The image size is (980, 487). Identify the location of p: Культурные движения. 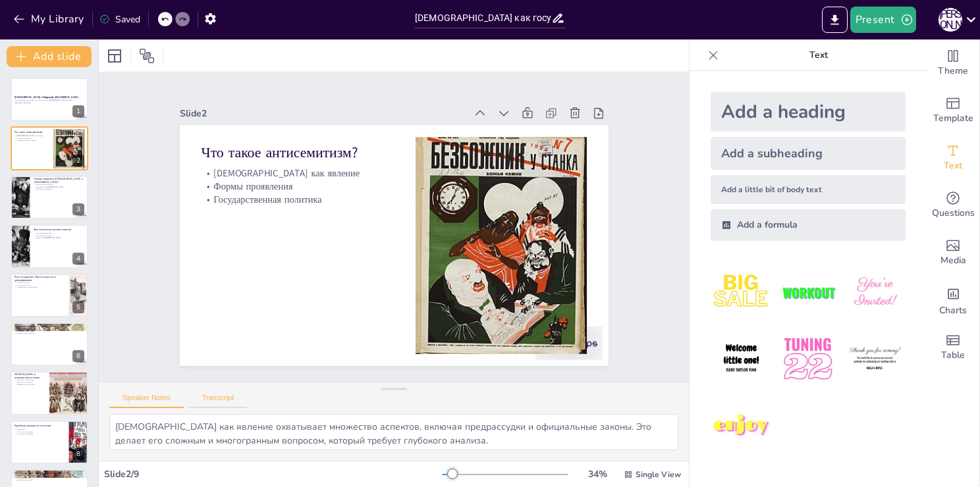
(40, 434).